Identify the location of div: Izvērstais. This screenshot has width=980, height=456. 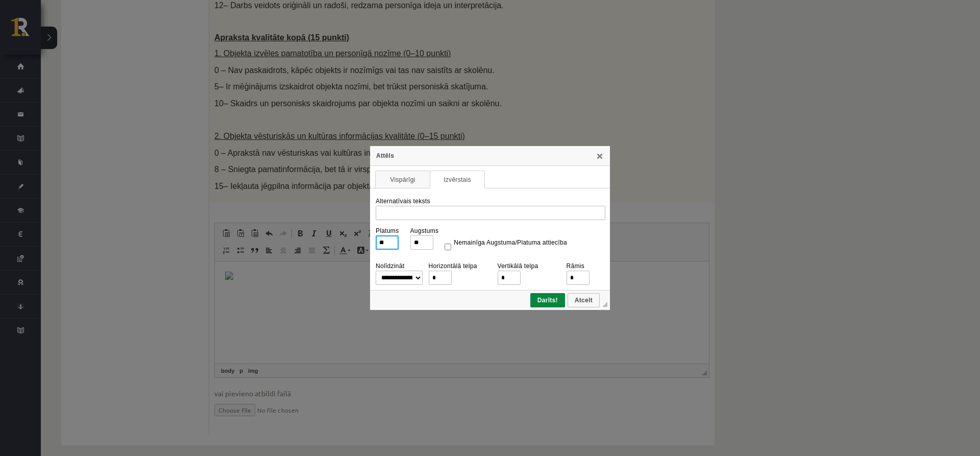
(490, 240).